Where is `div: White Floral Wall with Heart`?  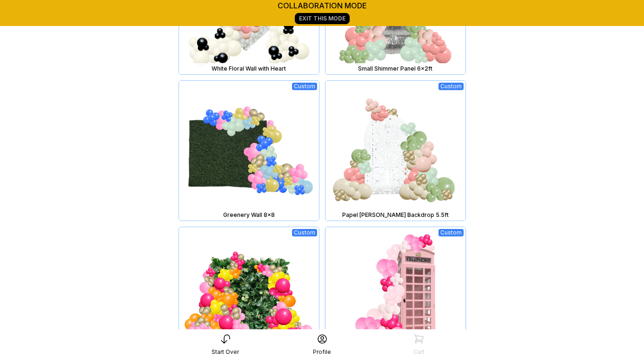 div: White Floral Wall with Heart is located at coordinates (248, 69).